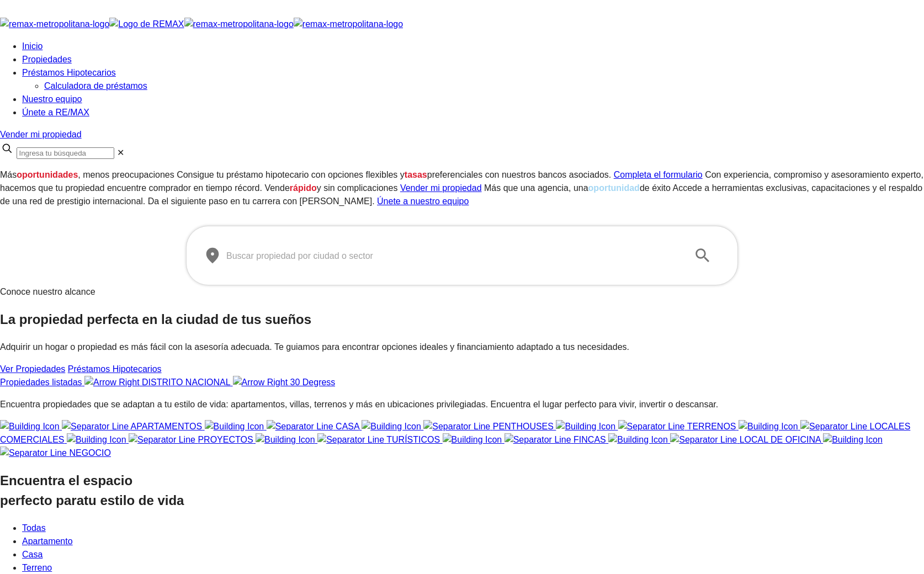  Describe the element at coordinates (284, 382) in the screenshot. I see `img: Arrow Right 30 Degress` at that location.